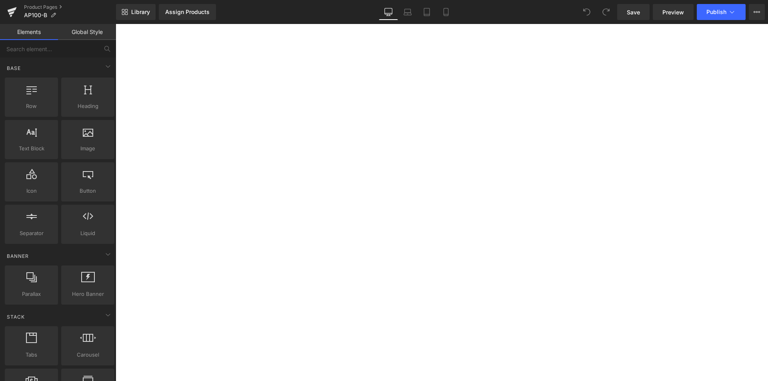  Describe the element at coordinates (136, 12) in the screenshot. I see `a: New Library` at that location.